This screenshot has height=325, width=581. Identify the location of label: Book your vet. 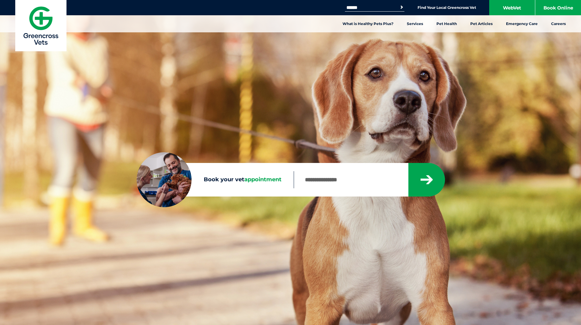
(215, 180).